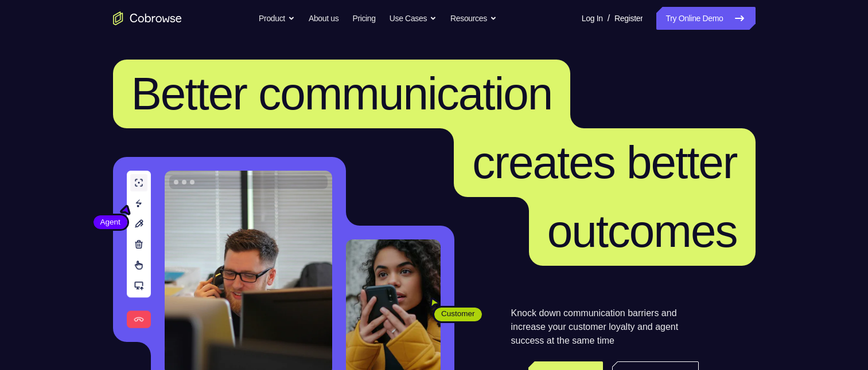  I want to click on a: Try Online Demo, so click(705, 18).